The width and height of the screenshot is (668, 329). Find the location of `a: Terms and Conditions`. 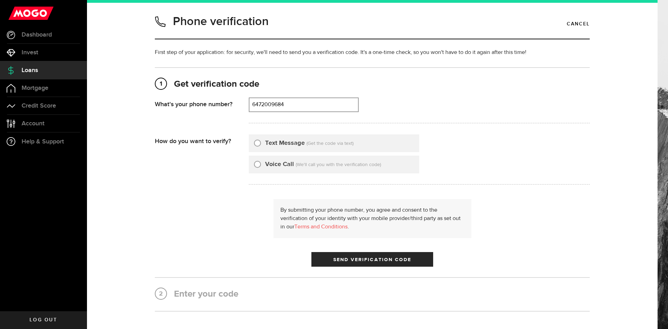

a: Terms and Conditions is located at coordinates (321, 227).